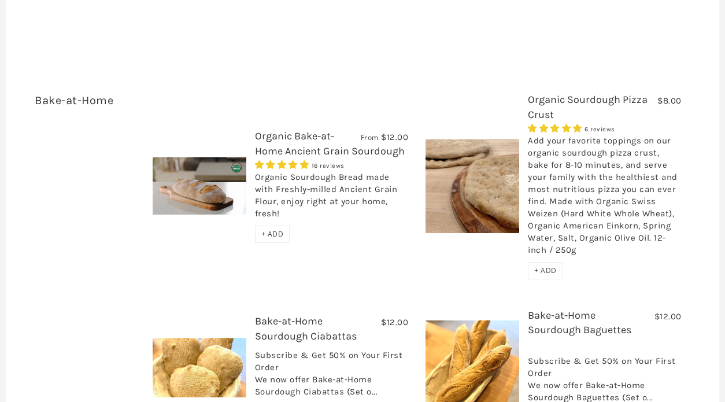 The height and width of the screenshot is (402, 725). I want to click on a: Bake-at-Home Sourdough Baguettes, so click(580, 322).